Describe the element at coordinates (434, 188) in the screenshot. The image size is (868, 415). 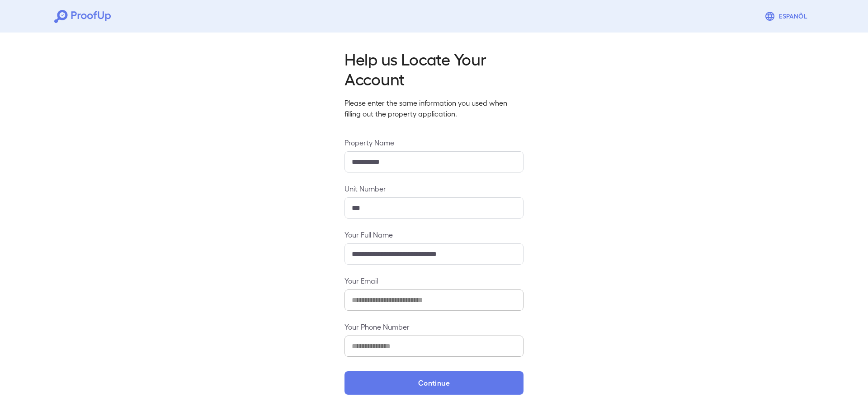
I see `label: Unit Number` at that location.